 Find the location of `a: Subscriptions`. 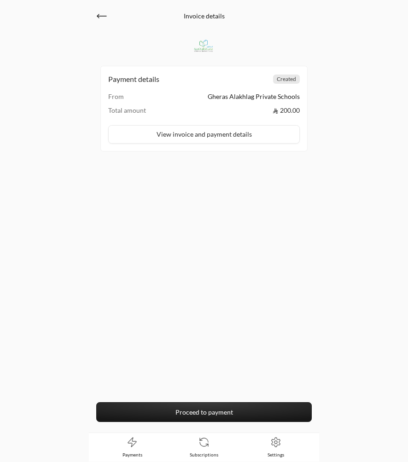

a: Subscriptions is located at coordinates (204, 447).